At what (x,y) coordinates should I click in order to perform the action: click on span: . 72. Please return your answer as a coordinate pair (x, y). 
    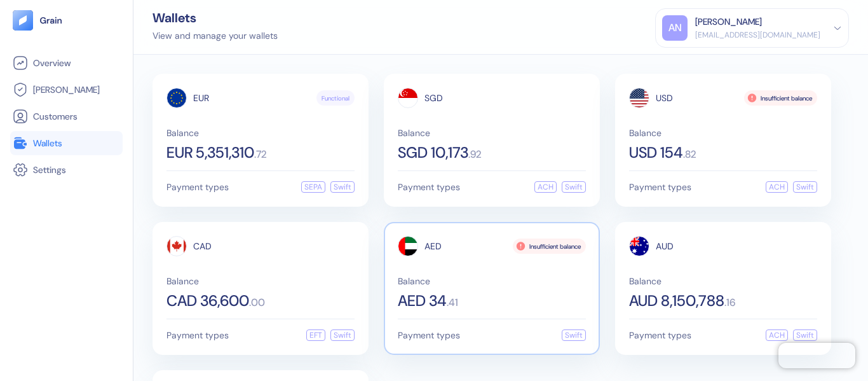
    Looking at the image, I should click on (261, 154).